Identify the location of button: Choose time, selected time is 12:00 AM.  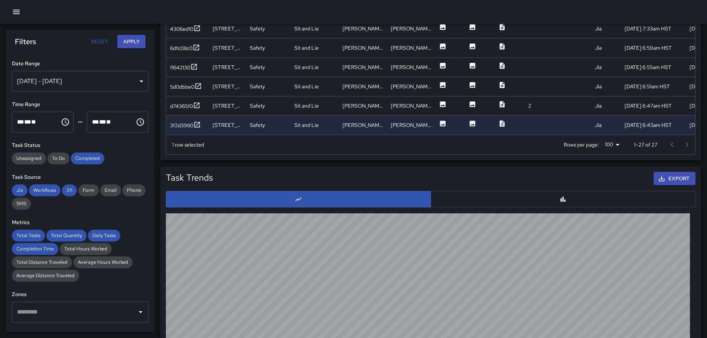
(65, 122).